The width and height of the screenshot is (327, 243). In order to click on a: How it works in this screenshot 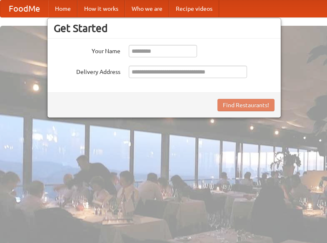, I will do `click(101, 9)`.